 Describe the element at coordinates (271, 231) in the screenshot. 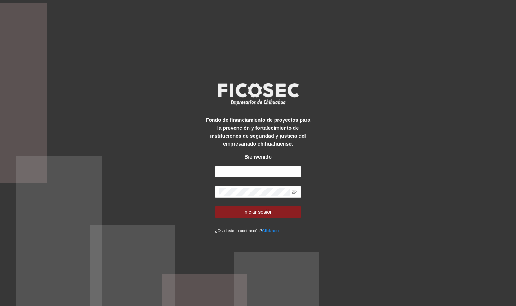

I see `a: Click aqui` at that location.